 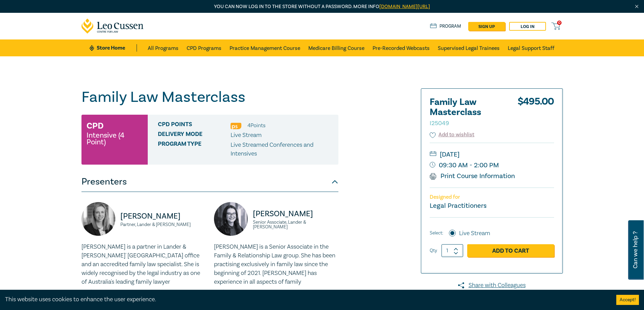 What do you see at coordinates (194, 135) in the screenshot?
I see `span: Delivery Mode` at bounding box center [194, 135].